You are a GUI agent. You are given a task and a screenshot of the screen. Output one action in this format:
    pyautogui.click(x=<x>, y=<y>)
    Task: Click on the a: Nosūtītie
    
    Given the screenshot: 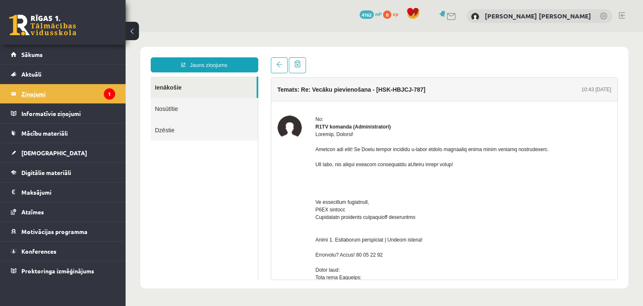 What is the action you would take?
    pyautogui.click(x=79, y=76)
    